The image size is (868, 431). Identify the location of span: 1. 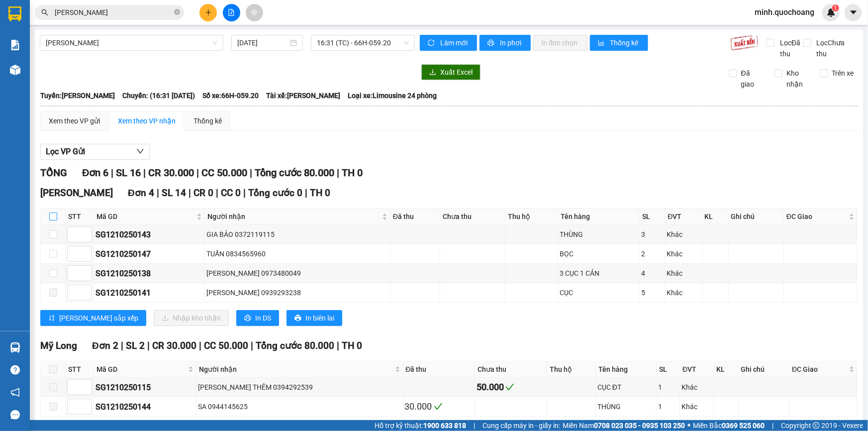
(835, 8).